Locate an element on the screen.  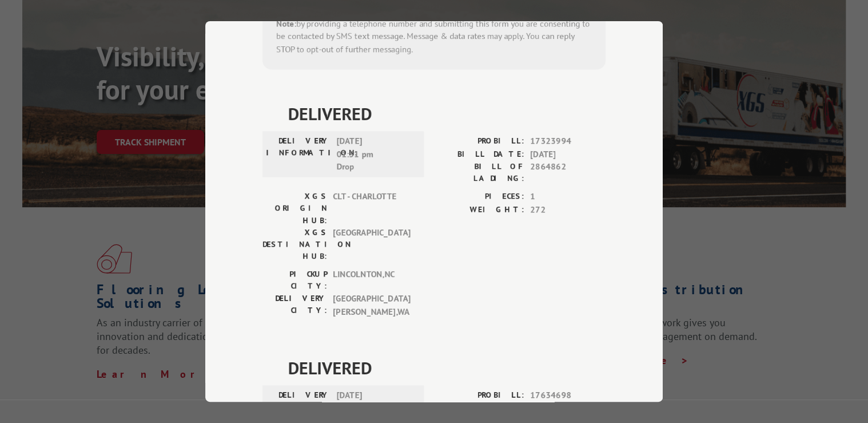
label: DELIVERY INFORMATION: is located at coordinates (298, 154).